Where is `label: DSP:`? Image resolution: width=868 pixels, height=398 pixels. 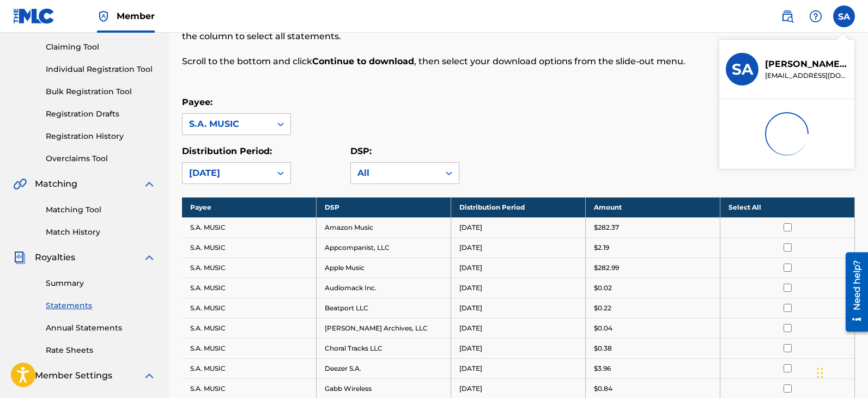
label: DSP: is located at coordinates (361, 151).